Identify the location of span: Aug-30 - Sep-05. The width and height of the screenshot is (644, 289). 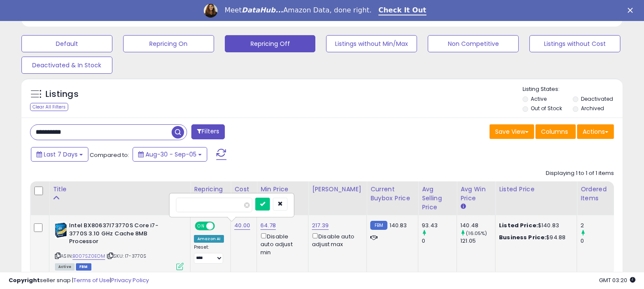
(171, 155).